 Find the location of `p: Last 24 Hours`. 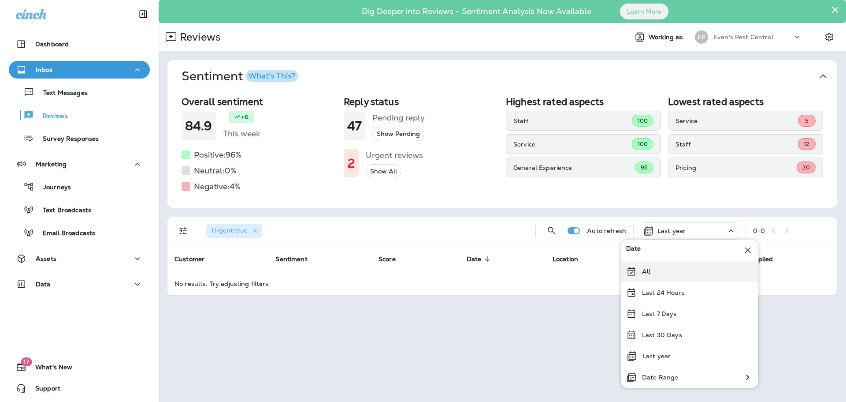

p: Last 24 Hours is located at coordinates (663, 292).